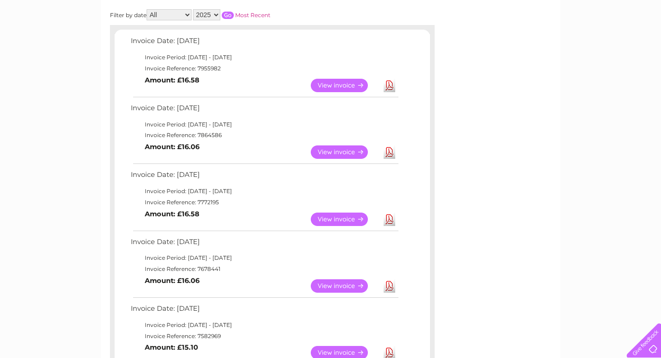  I want to click on td: Invoice Reference: 7955982, so click(264, 69).